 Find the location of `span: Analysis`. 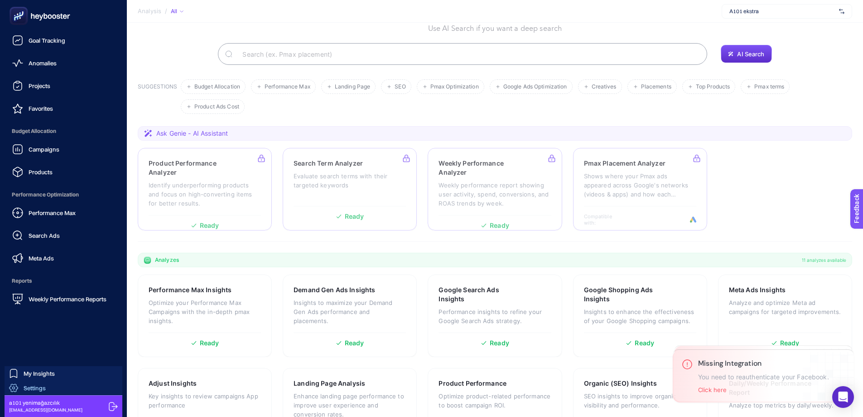

span: Analysis is located at coordinates (150, 11).